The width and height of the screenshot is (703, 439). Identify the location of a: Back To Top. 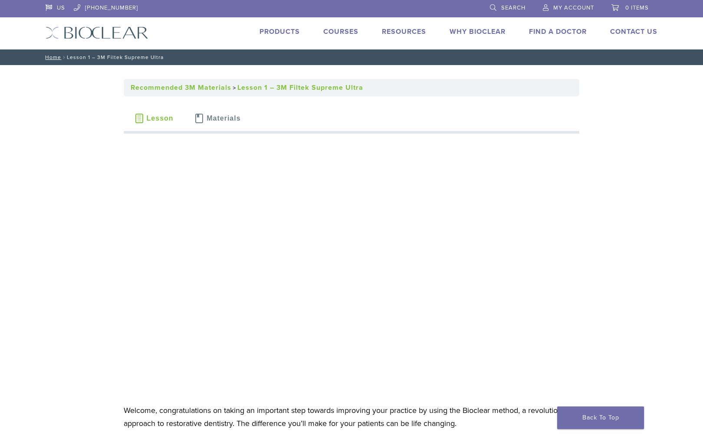
(601, 418).